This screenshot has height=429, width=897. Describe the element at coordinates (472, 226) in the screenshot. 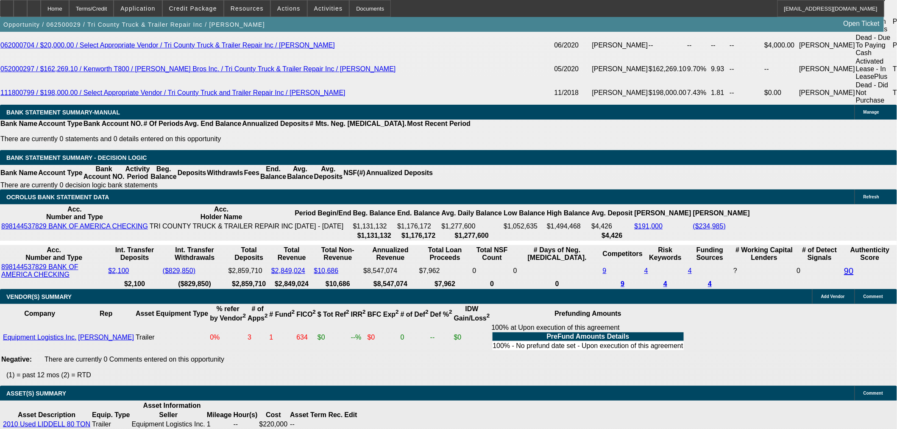

I see `td: $1,277,600` at that location.